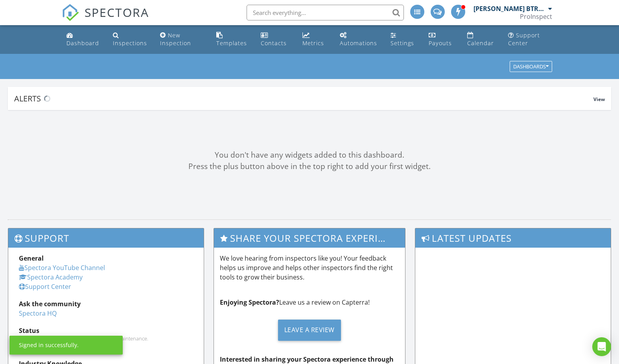 Image resolution: width=619 pixels, height=364 pixels. What do you see at coordinates (106, 330) in the screenshot?
I see `div: Status` at bounding box center [106, 330].